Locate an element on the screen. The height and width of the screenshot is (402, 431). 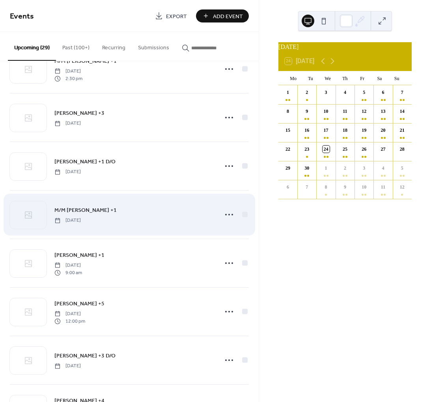
div: 19 is located at coordinates (364, 130).